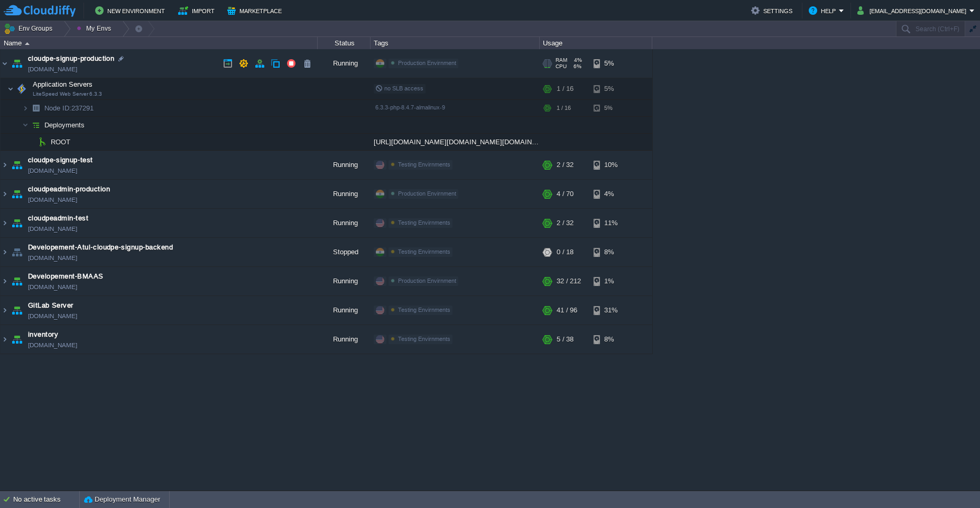  What do you see at coordinates (42, 335) in the screenshot?
I see `span: inventory` at bounding box center [42, 335].